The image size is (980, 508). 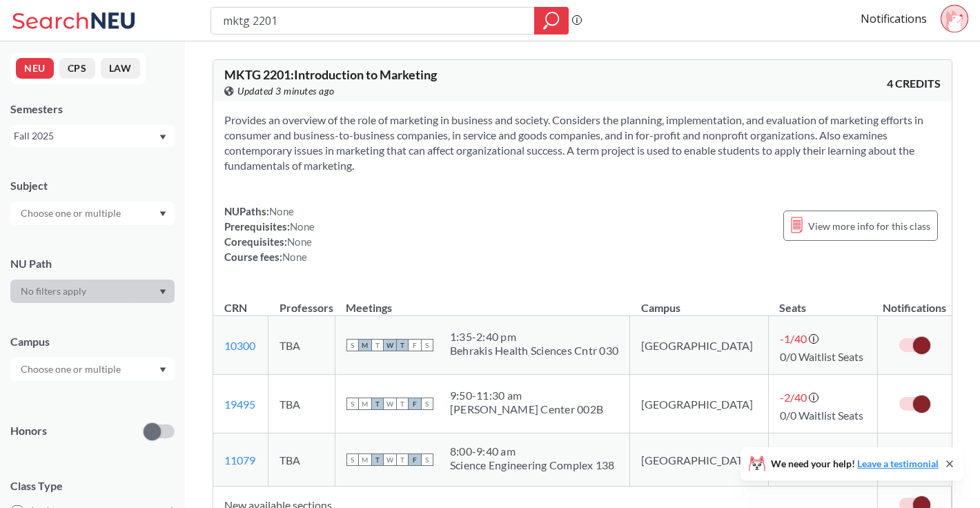 I want to click on th: Campus, so click(x=699, y=301).